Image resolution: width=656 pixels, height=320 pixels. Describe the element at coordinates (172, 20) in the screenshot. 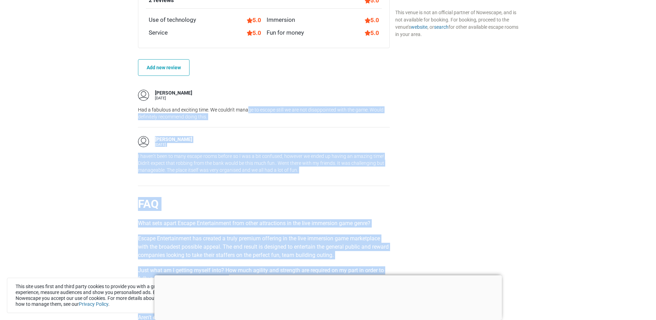

I see `div: Use of technology` at that location.